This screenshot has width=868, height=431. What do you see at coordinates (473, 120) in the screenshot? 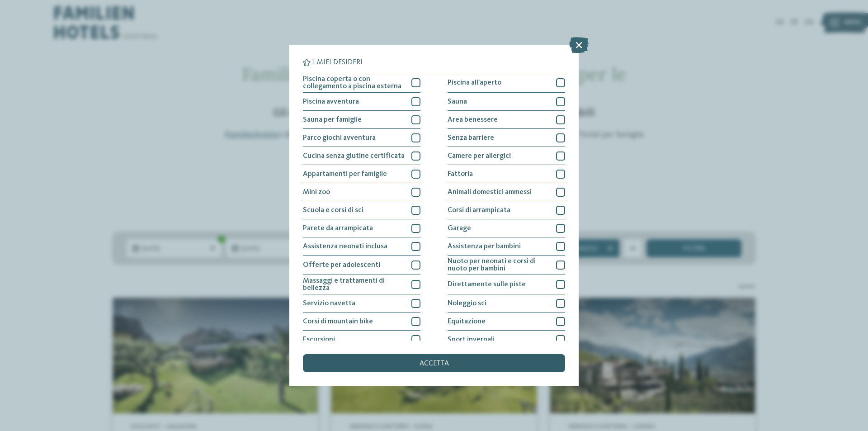
I see `span: Area benessere` at bounding box center [473, 120].